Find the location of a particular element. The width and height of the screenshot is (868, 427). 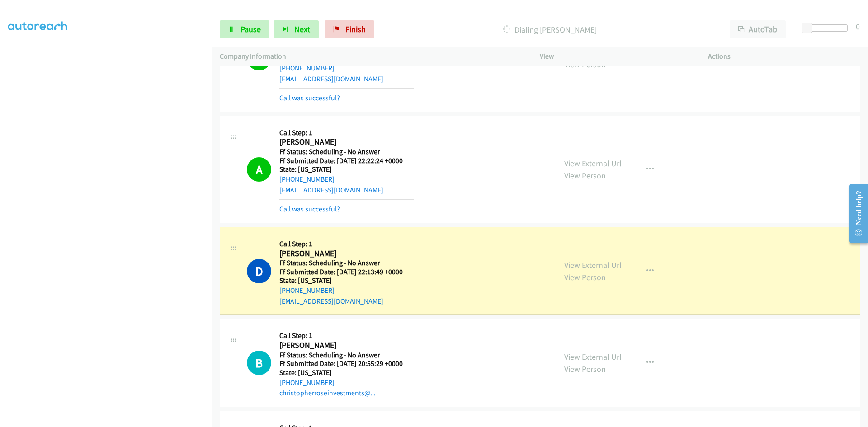

h1: D is located at coordinates (260, 272).